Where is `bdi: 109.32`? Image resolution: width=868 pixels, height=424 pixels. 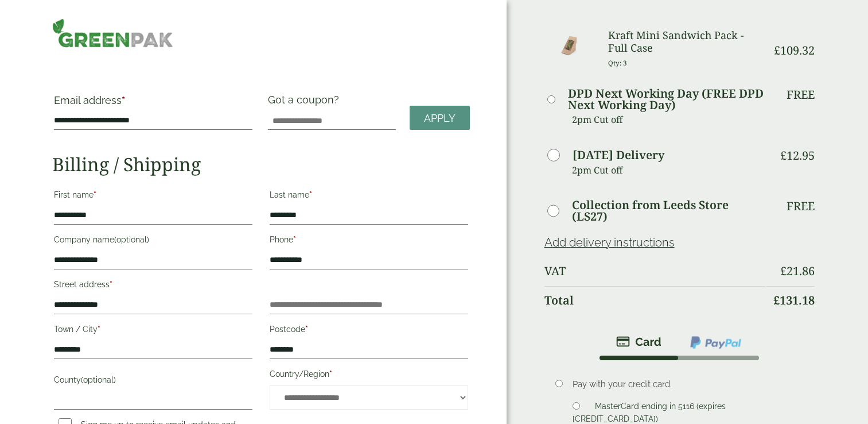 bdi: 109.32 is located at coordinates (794, 50).